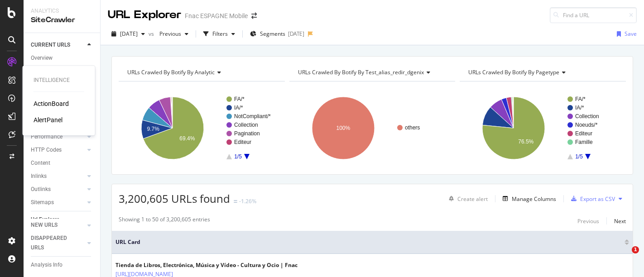 This screenshot has width=644, height=277. I want to click on div: ActionBoard, so click(51, 103).